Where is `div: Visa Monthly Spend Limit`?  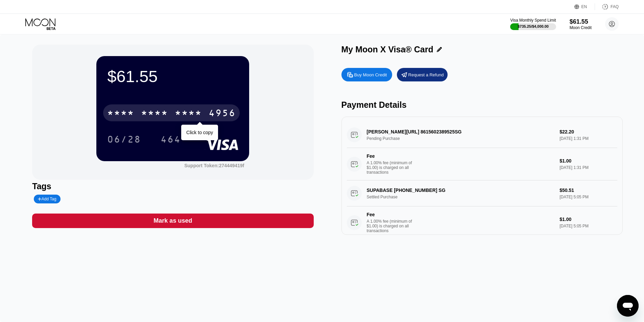 div: Visa Monthly Spend Limit is located at coordinates (533, 20).